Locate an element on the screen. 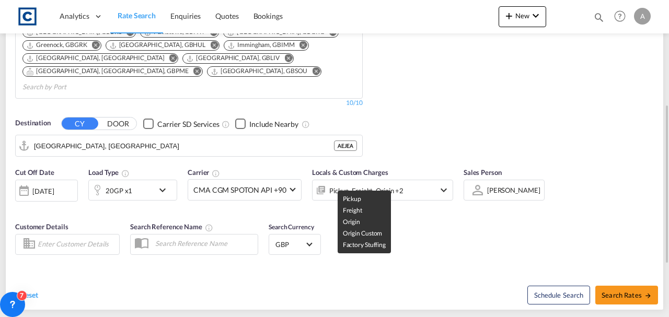 This screenshot has height=317, width=669. md-select: Sales Person: Alfie Kybert is located at coordinates (514, 190).